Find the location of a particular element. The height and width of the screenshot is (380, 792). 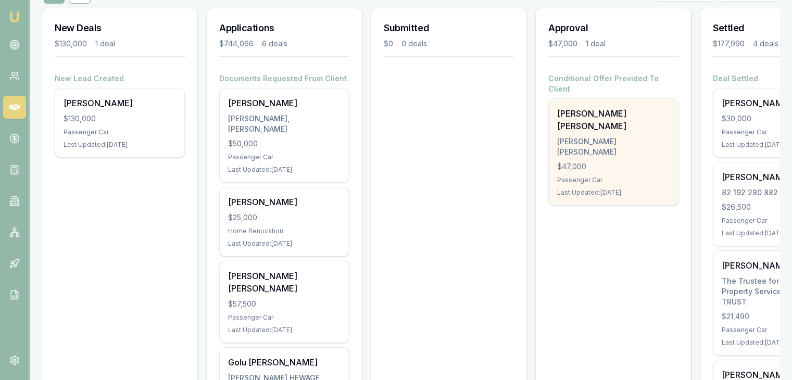

h3: Submitted is located at coordinates (449, 28).